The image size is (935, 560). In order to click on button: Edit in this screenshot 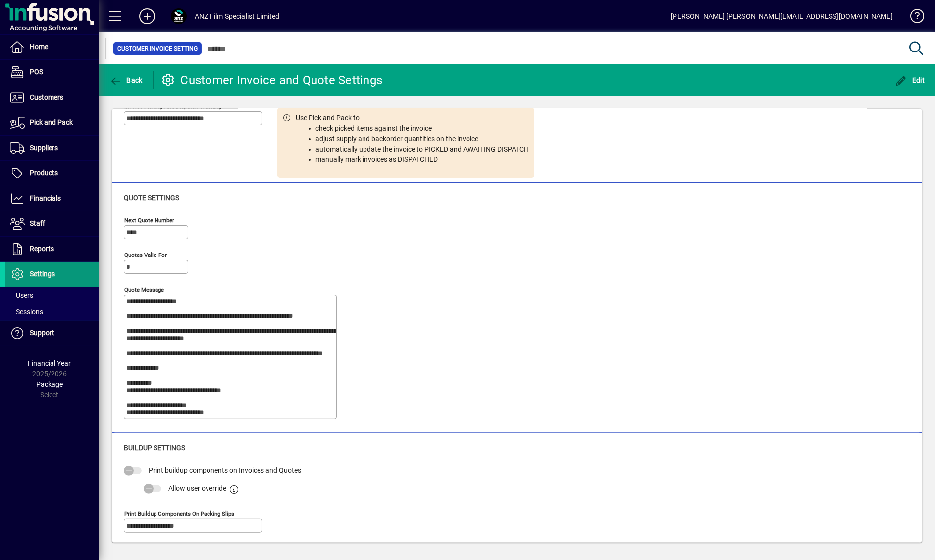, I will do `click(910, 80)`.